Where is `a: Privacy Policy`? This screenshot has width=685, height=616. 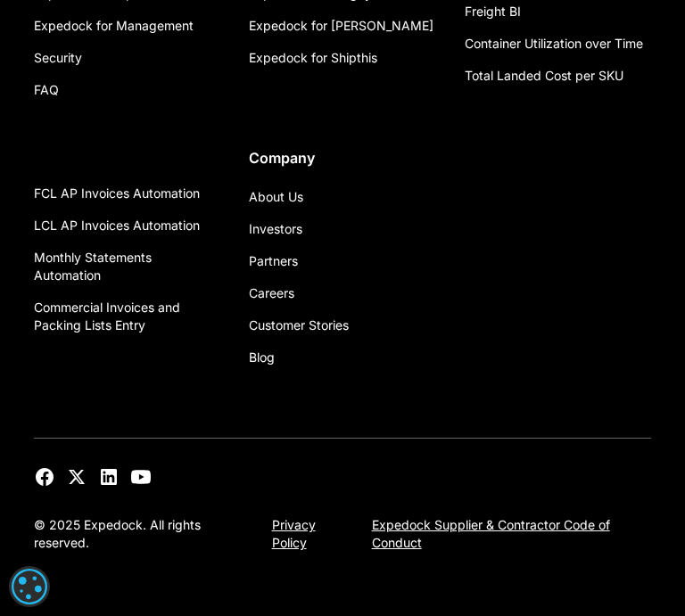
a: Privacy Policy is located at coordinates (312, 534).